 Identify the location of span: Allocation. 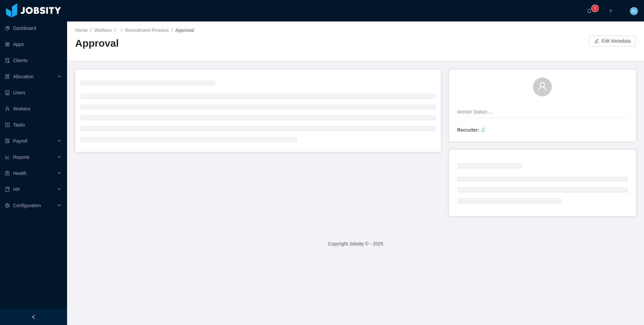
(23, 76).